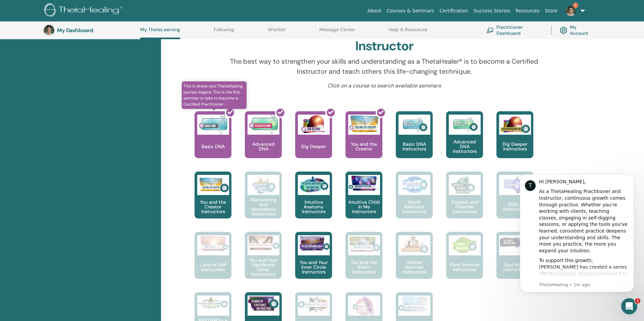 The height and width of the screenshot is (321, 644). I want to click on a: Advanced DNA Advanced DNA, so click(263, 142).